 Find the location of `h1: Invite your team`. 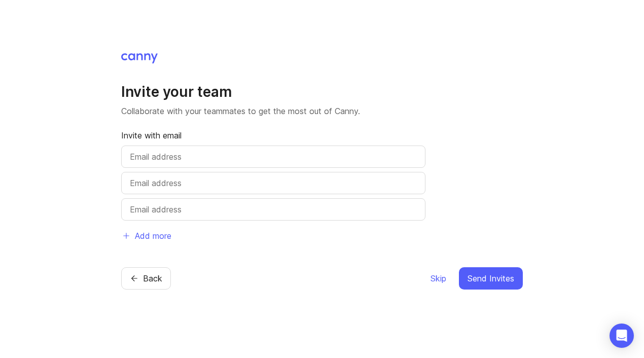

h1: Invite your team is located at coordinates (322, 92).